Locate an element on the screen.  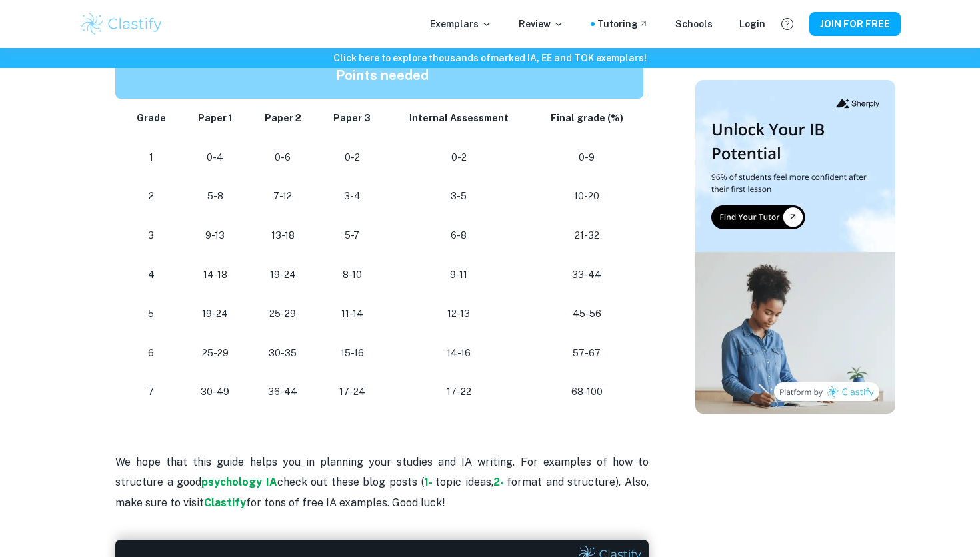
p: We hope that this guide helps you in planning your studies and IA writing. For examples of how to... is located at coordinates (382, 482).